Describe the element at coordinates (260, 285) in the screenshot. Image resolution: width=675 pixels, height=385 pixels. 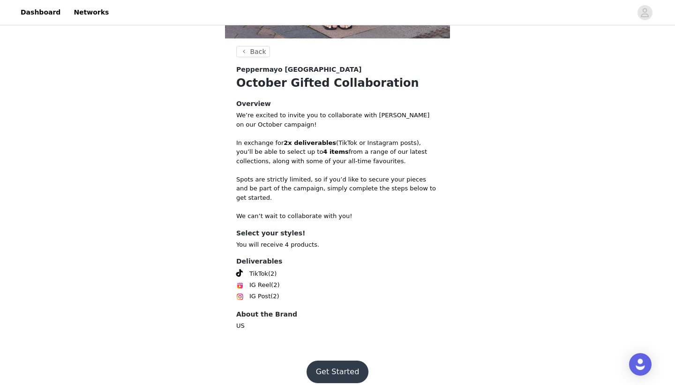
I see `span: IG Reel` at that location.